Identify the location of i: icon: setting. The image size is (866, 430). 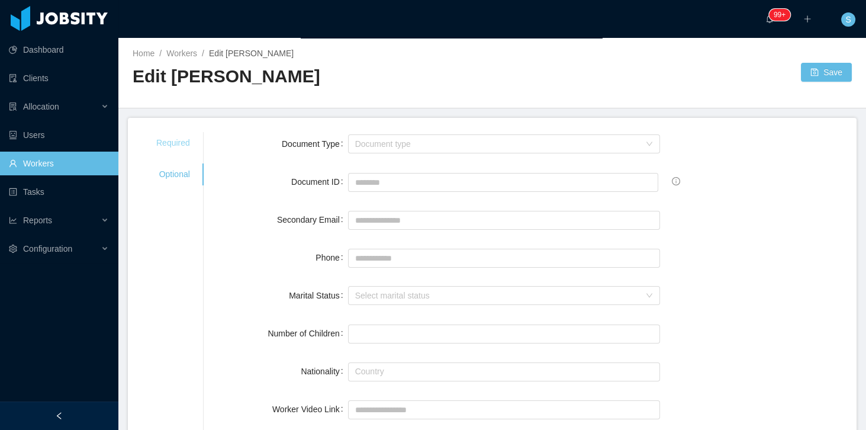
(13, 249).